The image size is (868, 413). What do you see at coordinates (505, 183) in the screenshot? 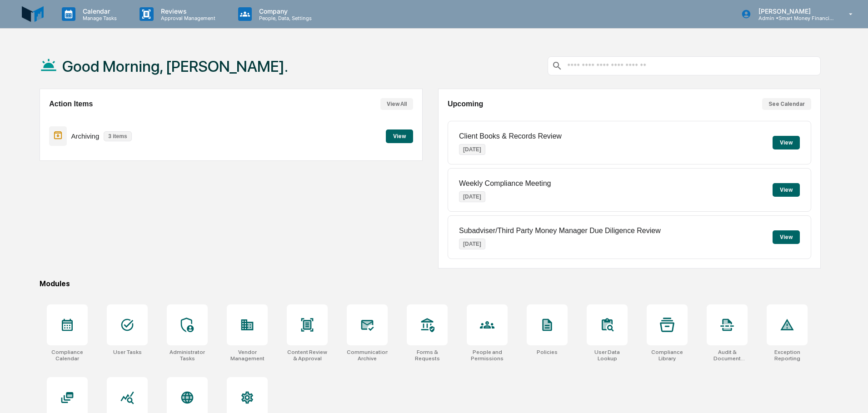
I see `p: Weekly Compliance Meeting` at bounding box center [505, 183].